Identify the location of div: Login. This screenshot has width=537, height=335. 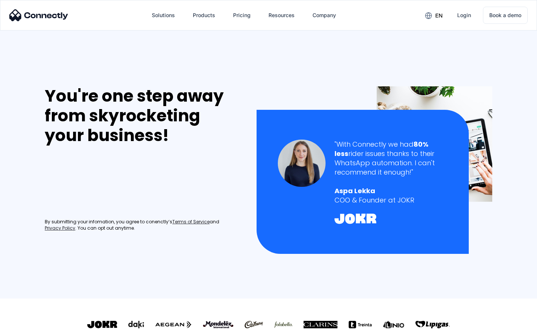
(464, 15).